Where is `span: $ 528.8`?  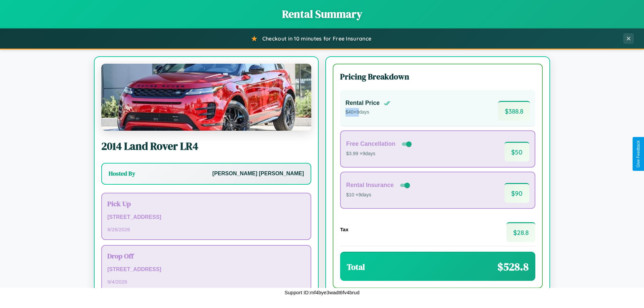
span: $ 528.8 is located at coordinates (513, 267).